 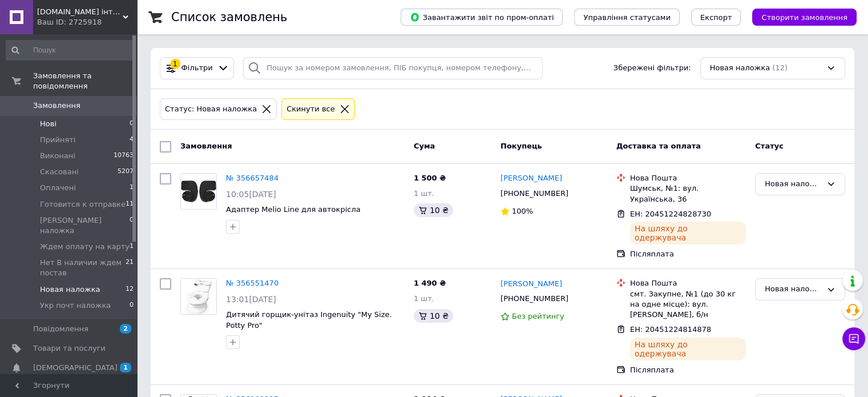 I want to click on a: Дитячий горщик-унітаз Ingenuity "My Size. Potty Pro", so click(x=309, y=320).